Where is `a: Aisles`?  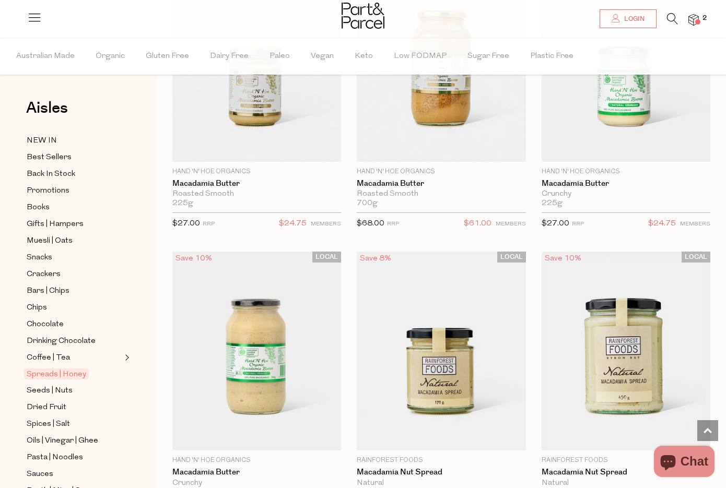
a: Aisles is located at coordinates (47, 113).